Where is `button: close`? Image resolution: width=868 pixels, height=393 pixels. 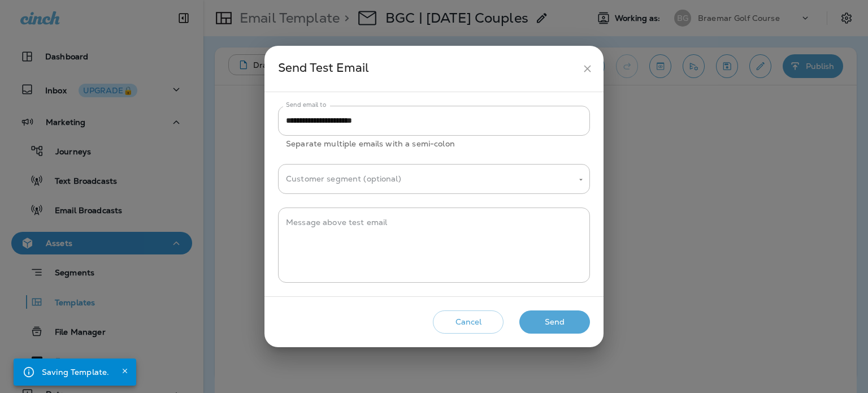 button: close is located at coordinates (587, 69).